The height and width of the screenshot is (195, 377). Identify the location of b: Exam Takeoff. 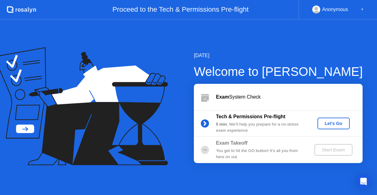
(232, 143).